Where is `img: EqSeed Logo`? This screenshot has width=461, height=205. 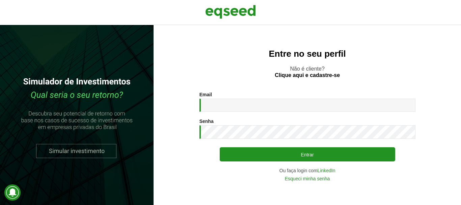
img: EqSeed Logo is located at coordinates (231, 12).